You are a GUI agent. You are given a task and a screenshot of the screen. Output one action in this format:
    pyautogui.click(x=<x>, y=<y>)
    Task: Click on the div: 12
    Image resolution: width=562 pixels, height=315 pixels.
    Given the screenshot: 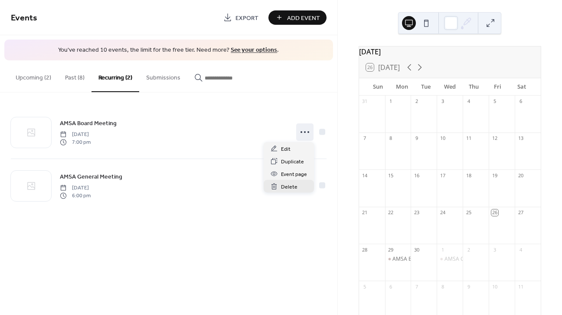 What is the action you would take?
    pyautogui.click(x=495, y=138)
    